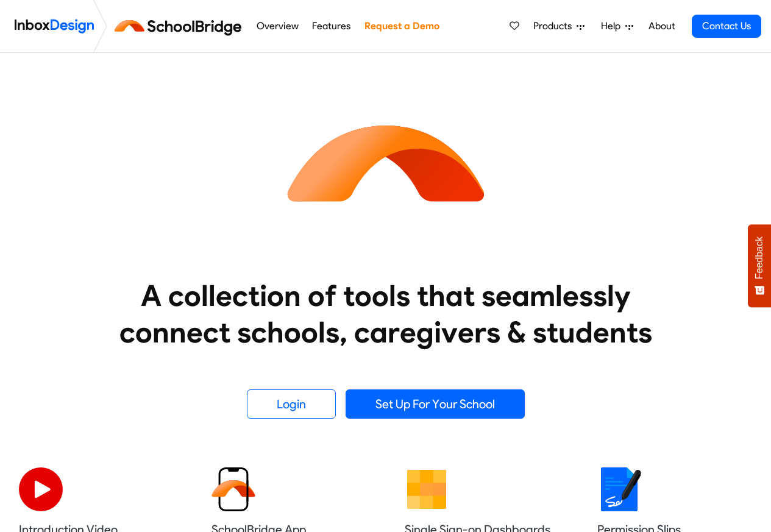 This screenshot has width=771, height=532. I want to click on a: Set Up For Your School, so click(435, 404).